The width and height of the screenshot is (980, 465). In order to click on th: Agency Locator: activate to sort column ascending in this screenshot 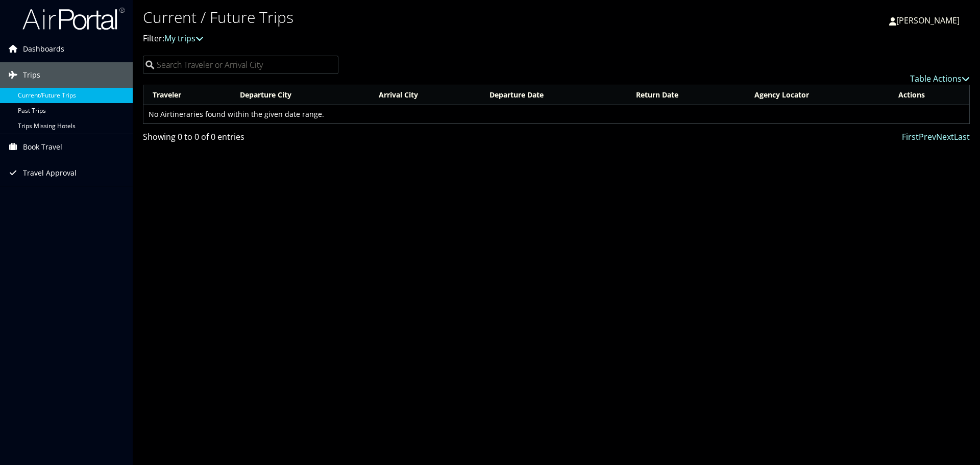, I will do `click(818, 95)`.